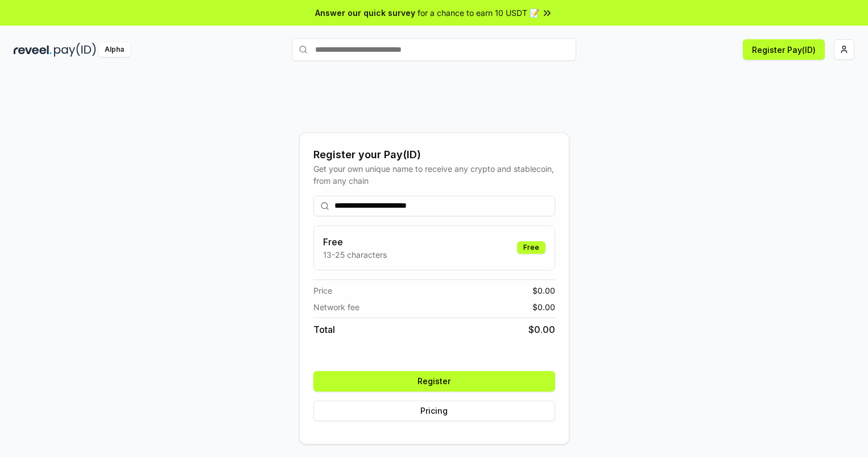 The height and width of the screenshot is (457, 868). I want to click on button: Pricing, so click(434, 411).